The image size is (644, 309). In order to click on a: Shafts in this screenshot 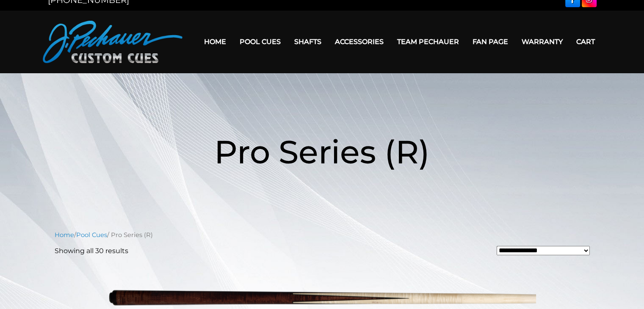, I will do `click(308, 42)`.